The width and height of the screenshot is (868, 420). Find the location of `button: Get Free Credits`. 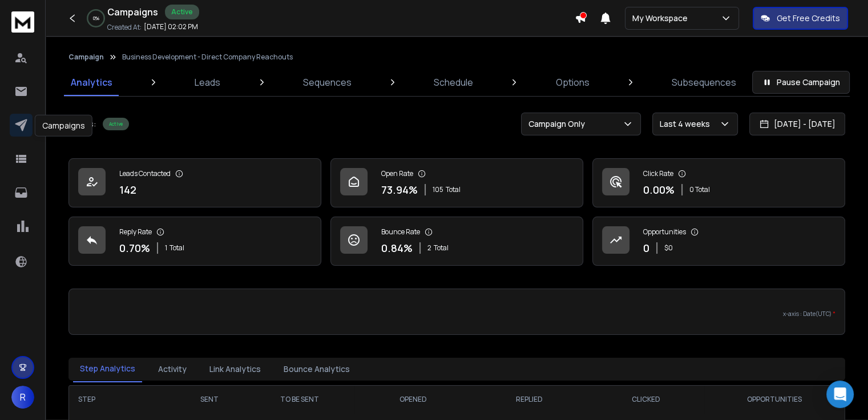

button: Get Free Credits is located at coordinates (800, 18).